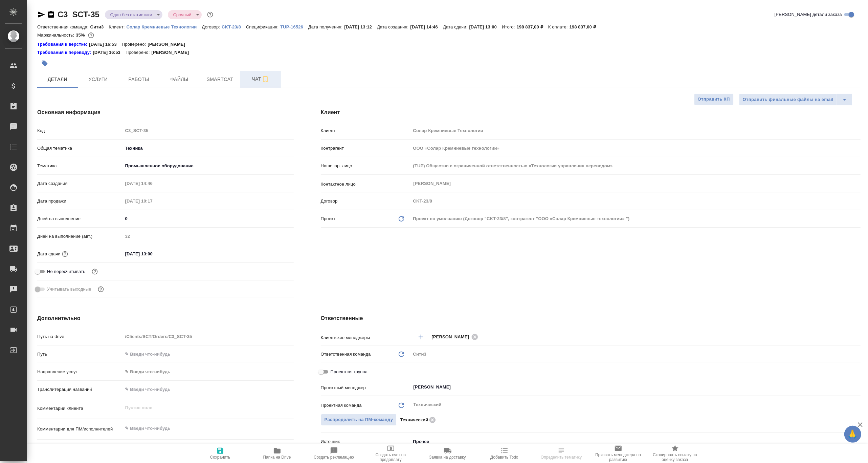 Image resolution: width=868 pixels, height=463 pixels. I want to click on span: Папка на Drive, so click(277, 457).